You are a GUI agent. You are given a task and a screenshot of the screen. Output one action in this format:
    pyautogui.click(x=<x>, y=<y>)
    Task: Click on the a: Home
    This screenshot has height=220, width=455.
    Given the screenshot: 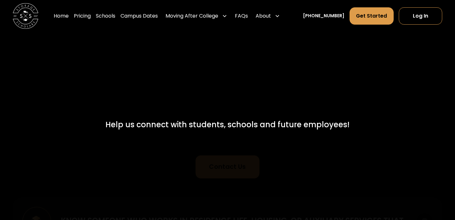 What is the action you would take?
    pyautogui.click(x=61, y=16)
    